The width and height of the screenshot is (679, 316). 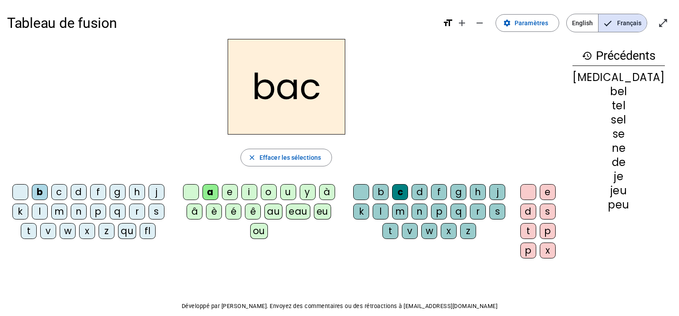 What do you see at coordinates (327, 192) in the screenshot?
I see `div: à` at bounding box center [327, 192].